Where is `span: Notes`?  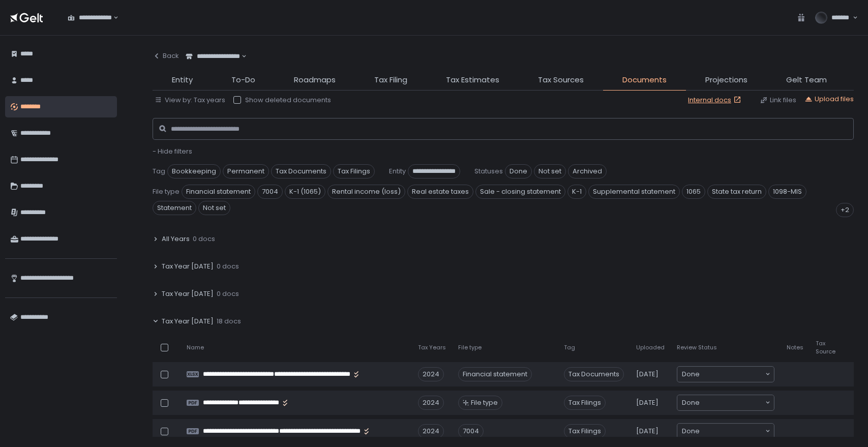 span: Notes is located at coordinates (795, 347).